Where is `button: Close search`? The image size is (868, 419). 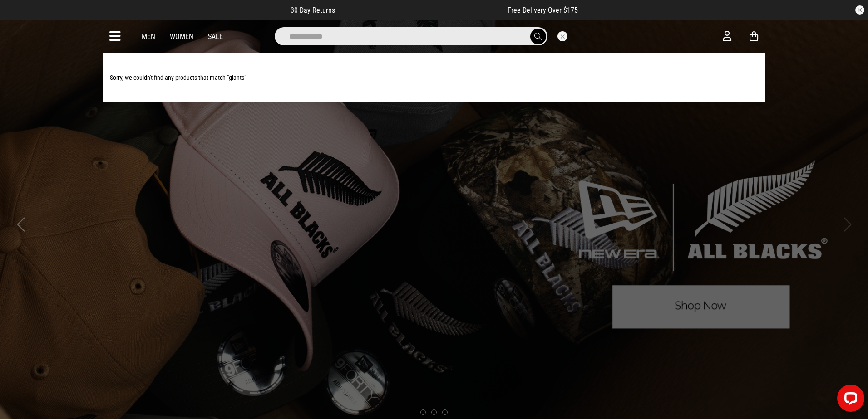 button: Close search is located at coordinates (562, 36).